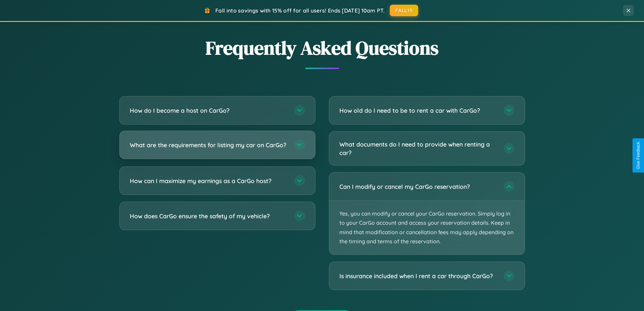 This screenshot has height=311, width=644. What do you see at coordinates (427, 227) in the screenshot?
I see `p: Yes, you can modify or cancel your CarGo reservation. Simply log in to your CarGo account and acc...` at bounding box center [427, 227].